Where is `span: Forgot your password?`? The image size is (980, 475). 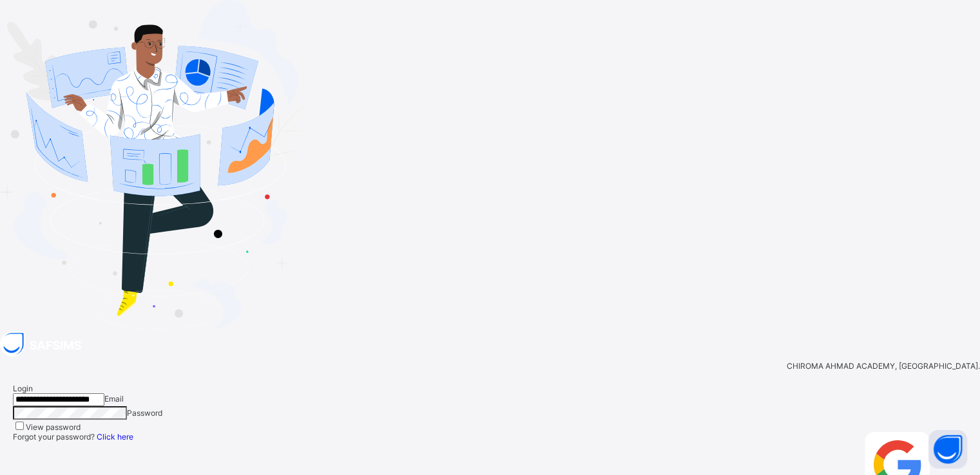
span: Forgot your password? is located at coordinates (73, 436).